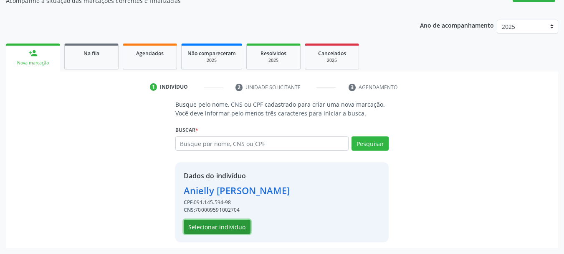 This screenshot has width=564, height=254. What do you see at coordinates (33, 63) in the screenshot?
I see `div: Nova marcação` at bounding box center [33, 63].